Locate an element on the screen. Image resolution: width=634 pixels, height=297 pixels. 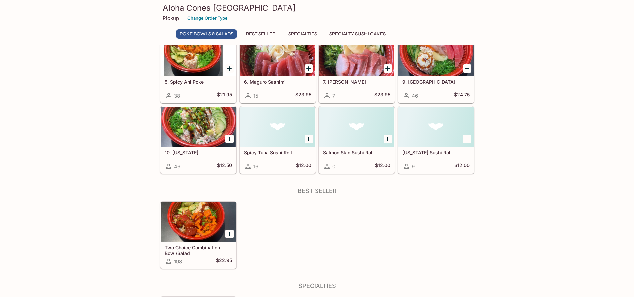
button: Add Spicy Tuna Sushi Roll is located at coordinates (308, 139).